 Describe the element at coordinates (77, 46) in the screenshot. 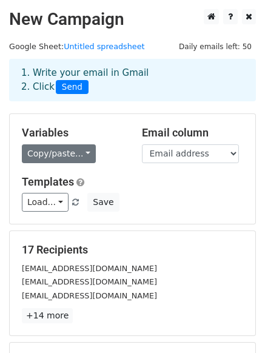

I see `small: Google Sheet:` at that location.